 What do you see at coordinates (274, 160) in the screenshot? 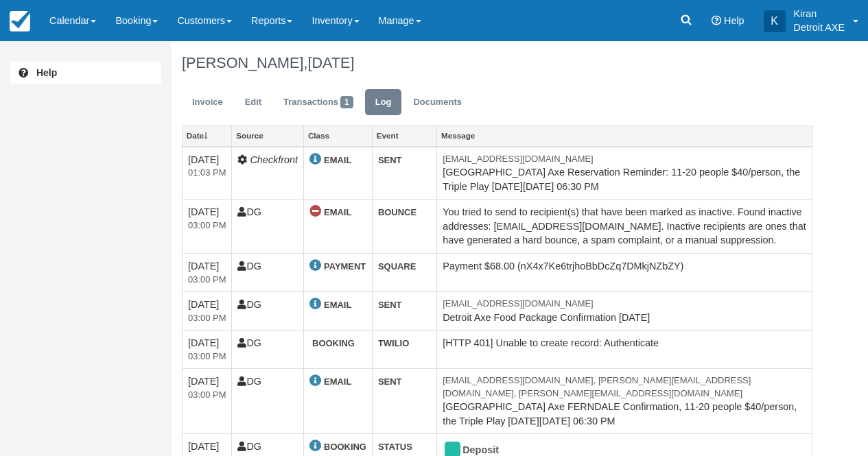
I see `i: Checkfront` at bounding box center [274, 160].